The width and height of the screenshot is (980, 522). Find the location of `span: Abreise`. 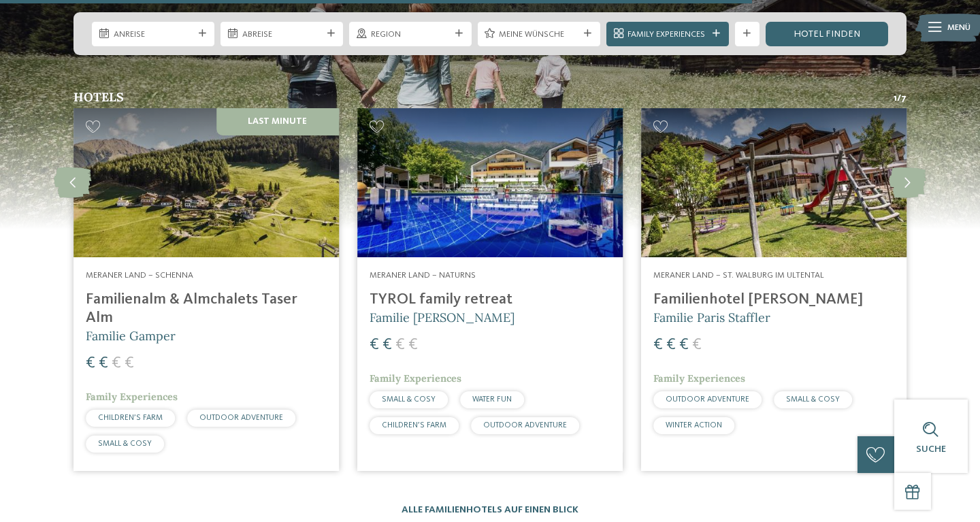

span: Abreise is located at coordinates (282, 35).